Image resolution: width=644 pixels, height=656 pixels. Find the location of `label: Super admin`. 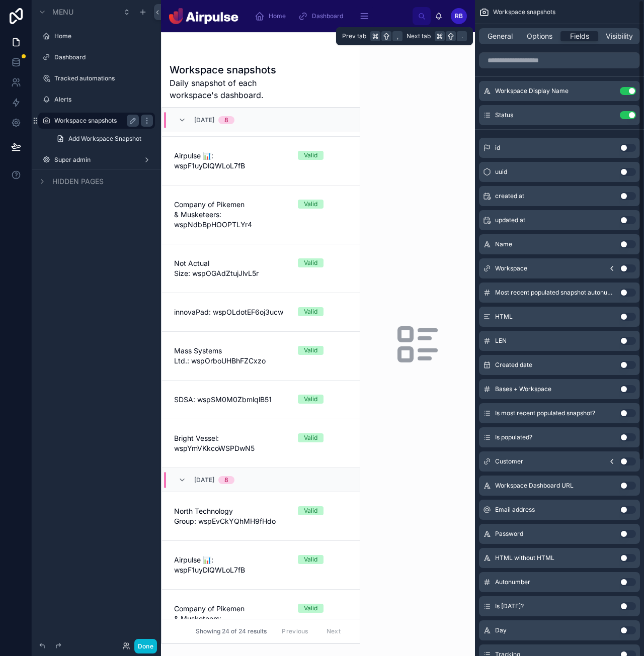

label: Super admin is located at coordinates (97, 160).